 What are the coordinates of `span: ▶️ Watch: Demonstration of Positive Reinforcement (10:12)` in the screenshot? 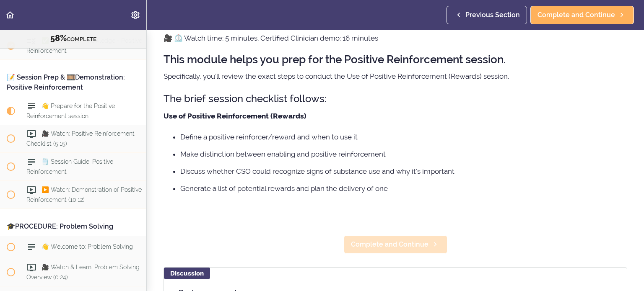 It's located at (84, 195).